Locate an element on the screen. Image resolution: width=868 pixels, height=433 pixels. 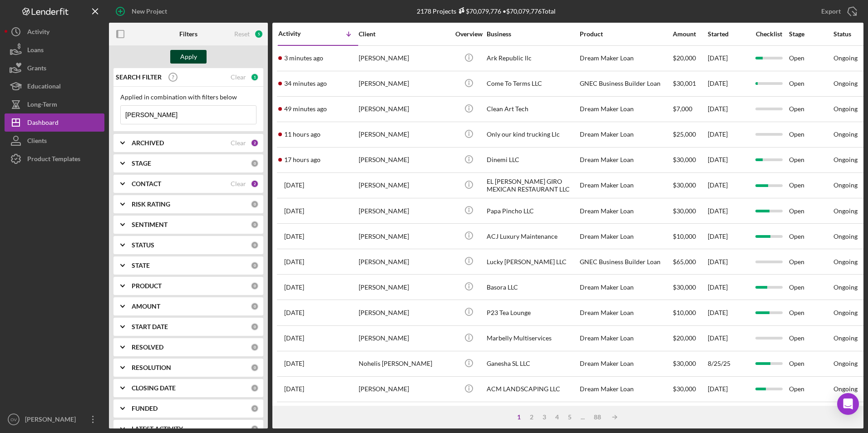
a: Activity is located at coordinates (55, 32).